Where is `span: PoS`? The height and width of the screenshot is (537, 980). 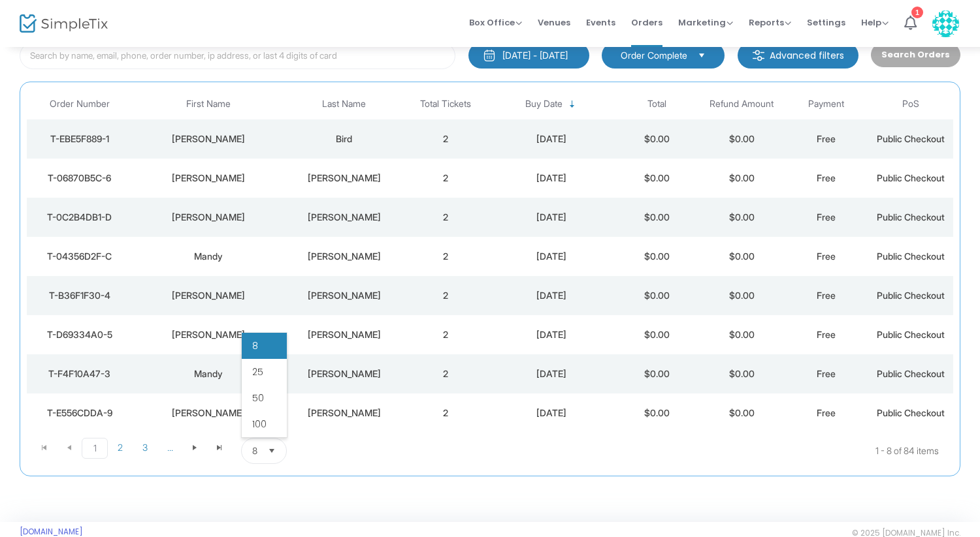
span: PoS is located at coordinates (910, 104).